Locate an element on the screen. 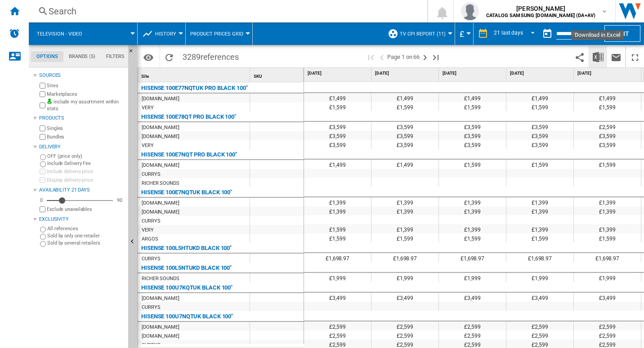 Image resolution: width=644 pixels, height=348 pixels. md-slider: Availability is located at coordinates (79, 200).